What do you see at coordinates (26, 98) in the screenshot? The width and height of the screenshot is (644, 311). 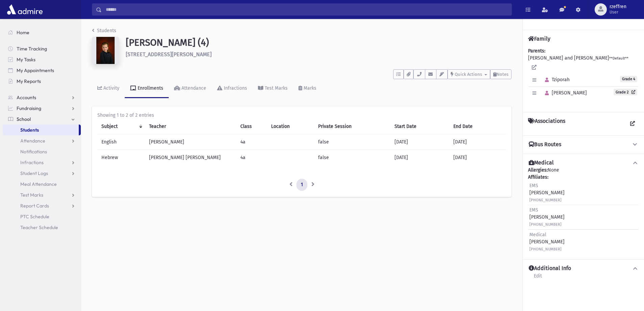 I see `span: Accounts` at bounding box center [26, 98].